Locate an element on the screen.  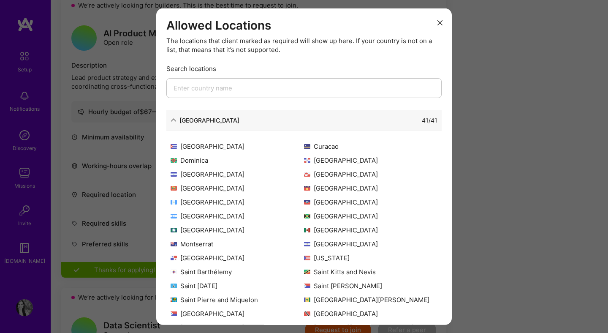
div: Dominica is located at coordinates (237, 160).